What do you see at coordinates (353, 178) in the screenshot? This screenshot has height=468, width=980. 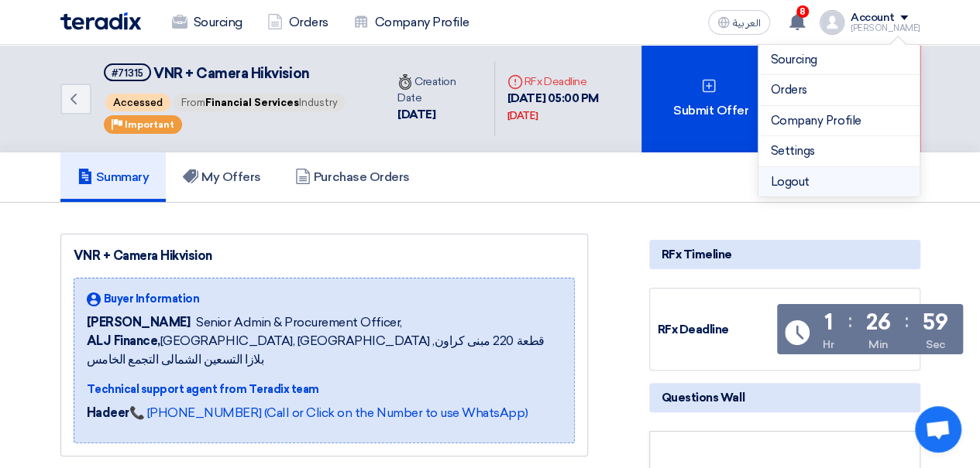 I see `a: Purchase Orders` at bounding box center [353, 178].